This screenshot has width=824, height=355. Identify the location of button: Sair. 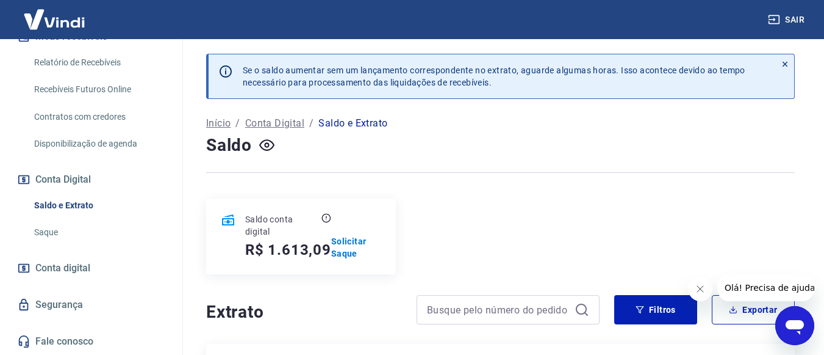
(788, 20).